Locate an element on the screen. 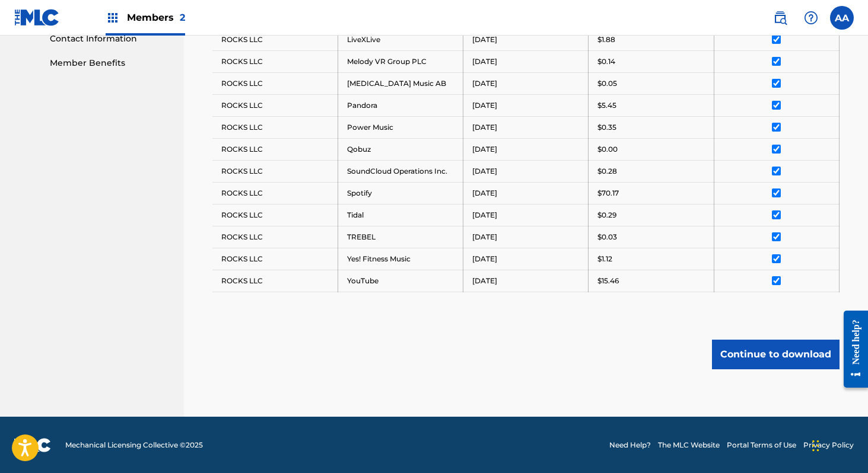 This screenshot has width=868, height=473. a: The MLC Website is located at coordinates (688, 445).